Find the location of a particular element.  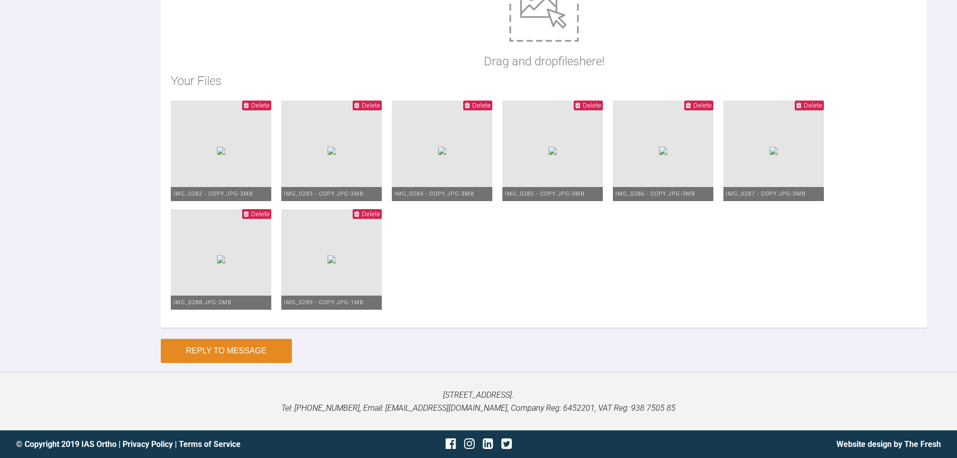

img: f8ab245b-14e3-4a66-9e5f-78d542cfc3b5 is located at coordinates (221, 151).